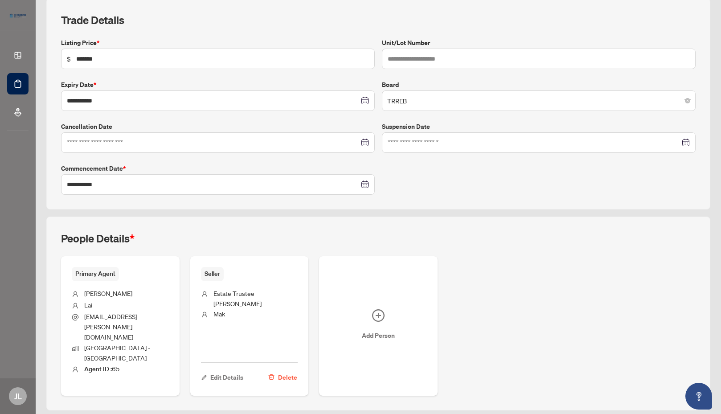  What do you see at coordinates (95, 274) in the screenshot?
I see `span: Primary Agent` at bounding box center [95, 274].